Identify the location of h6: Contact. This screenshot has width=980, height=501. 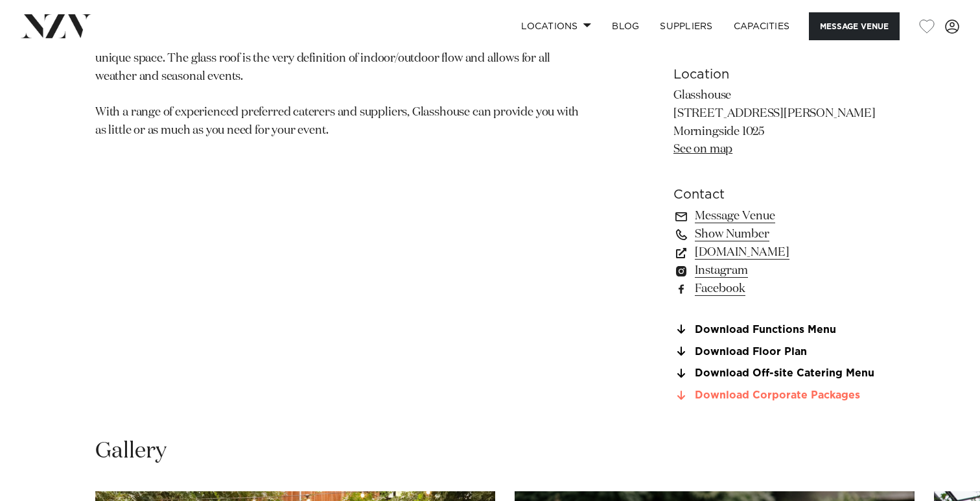
(779, 195).